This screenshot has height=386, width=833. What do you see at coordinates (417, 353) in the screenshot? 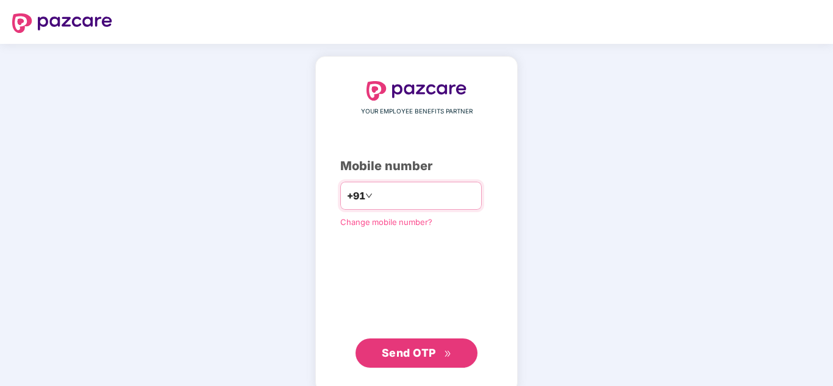
I see `button: Send OTPdouble-right` at bounding box center [417, 353].